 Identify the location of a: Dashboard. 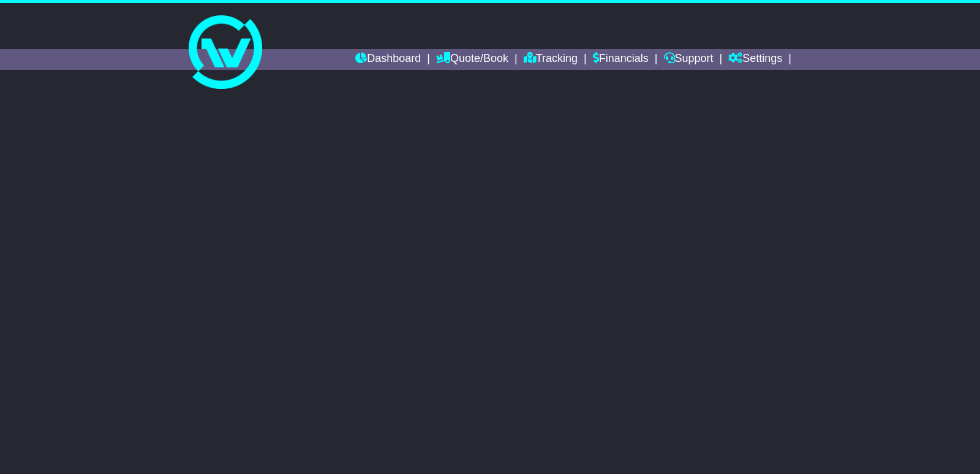
(387, 59).